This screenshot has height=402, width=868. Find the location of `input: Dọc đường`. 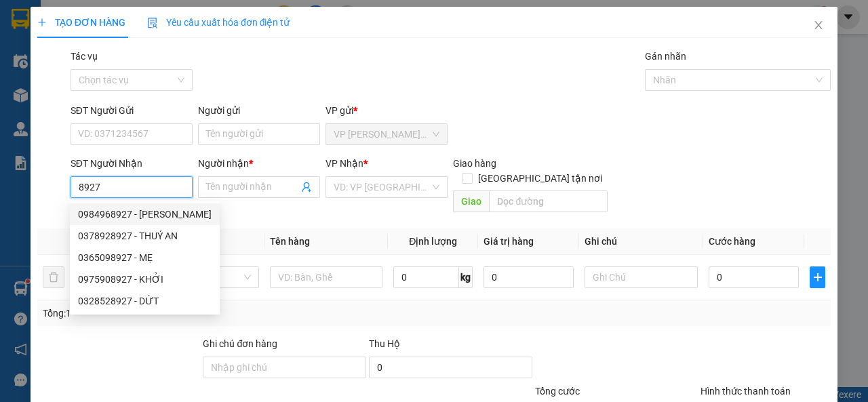

input: Dọc đường is located at coordinates (548, 201).